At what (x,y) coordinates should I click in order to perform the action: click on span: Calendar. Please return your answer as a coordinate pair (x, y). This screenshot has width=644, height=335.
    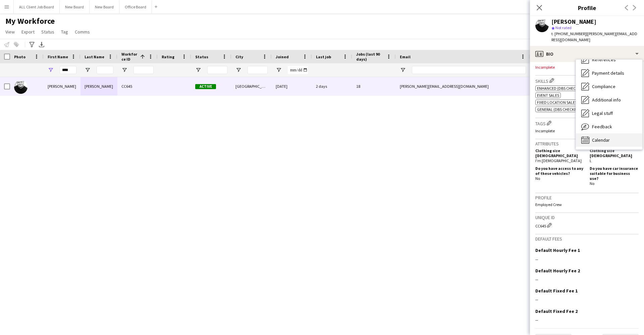
    Looking at the image, I should click on (601, 140).